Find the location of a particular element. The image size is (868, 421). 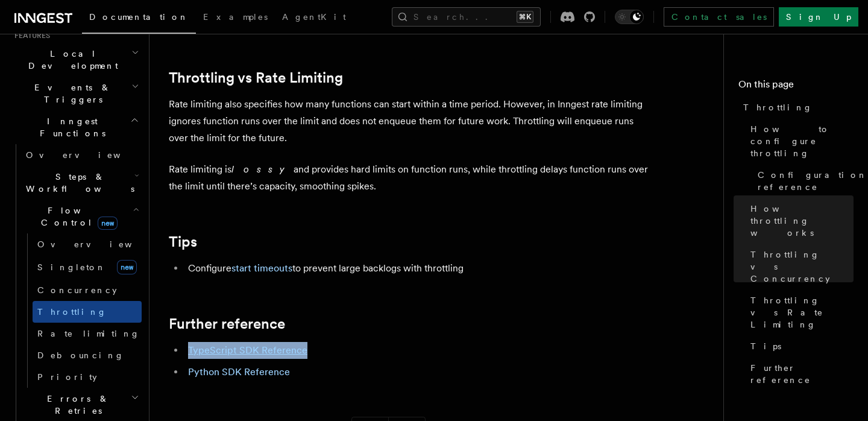

span: Errors & Retries is located at coordinates (76, 405).